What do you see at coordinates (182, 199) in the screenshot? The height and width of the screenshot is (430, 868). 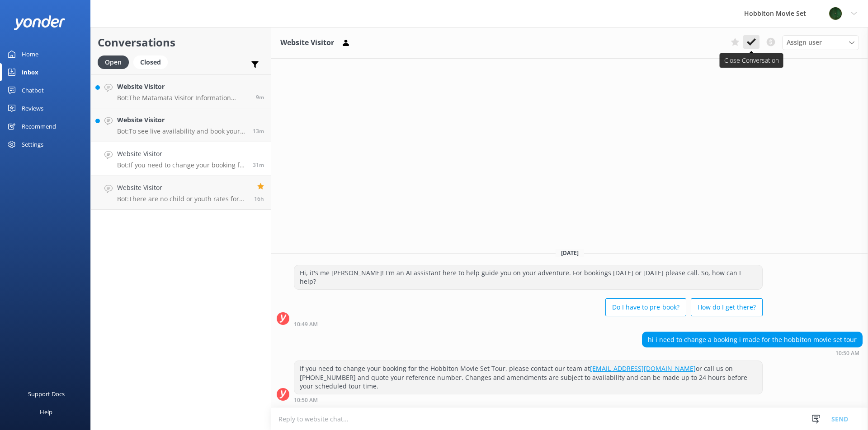 I see `p: Bot: There are no child or youth rates for International Hobbit Day. The ticket price is $320 per...` at bounding box center [182, 199].